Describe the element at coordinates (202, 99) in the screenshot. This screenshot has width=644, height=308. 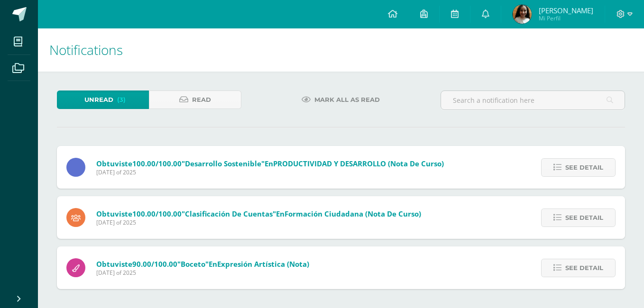
I see `span: Read` at that location.